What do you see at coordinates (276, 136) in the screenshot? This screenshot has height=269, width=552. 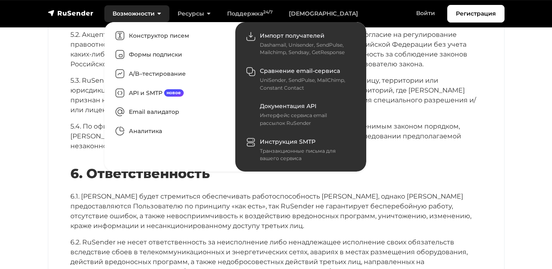 I see `p: 5.4. По официальному запросу, поданному в соответствии с предусмотренным применимым законом поряд...` at bounding box center [276, 136].